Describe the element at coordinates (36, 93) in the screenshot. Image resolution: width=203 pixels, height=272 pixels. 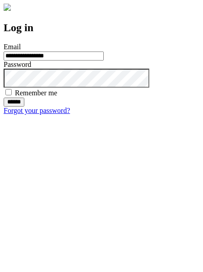
I see `label: Remember me` at that location.